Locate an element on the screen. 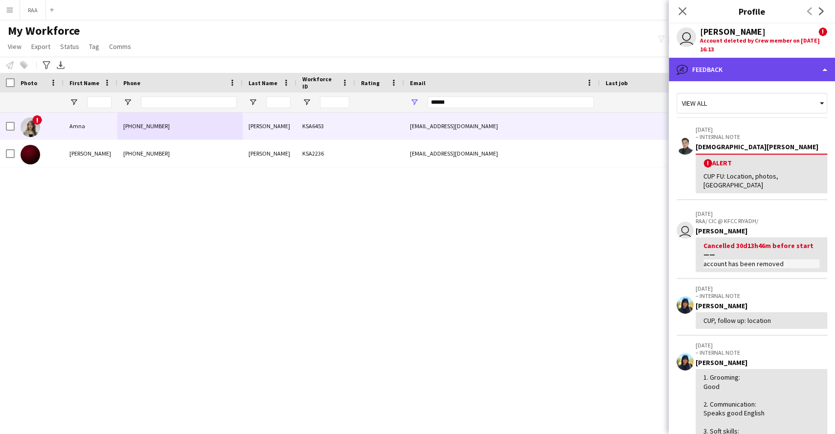  div: Alert is located at coordinates (761, 163).